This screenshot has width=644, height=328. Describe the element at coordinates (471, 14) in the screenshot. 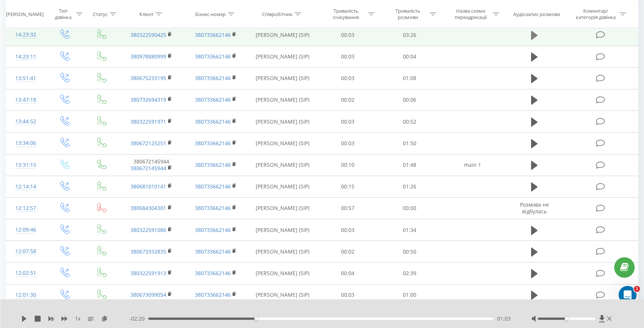

I see `div: Назва схеми переадресації` at that location.